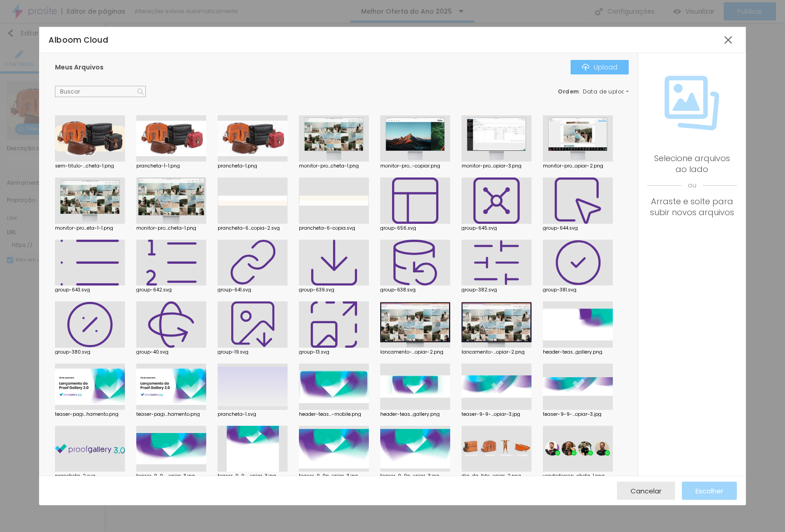 Image resolution: width=785 pixels, height=532 pixels. Describe the element at coordinates (600, 67) in the screenshot. I see `button: IconeUpload` at that location.